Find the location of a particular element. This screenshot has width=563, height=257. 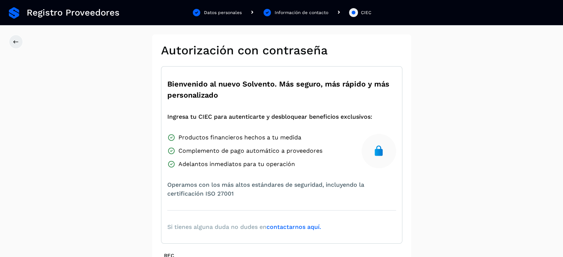

span: Registro Proveedores is located at coordinates (73, 13).